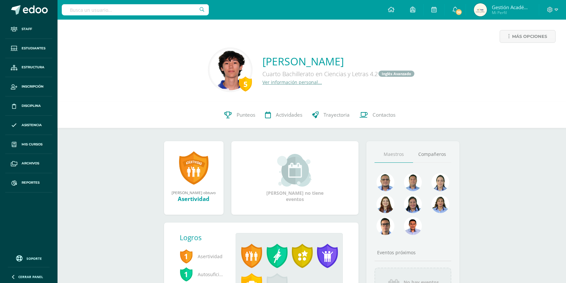 Image resolution: width=566 pixels, height=283 pixels. Describe the element at coordinates (31, 277) in the screenshot. I see `span: Cerrar panel` at that location.